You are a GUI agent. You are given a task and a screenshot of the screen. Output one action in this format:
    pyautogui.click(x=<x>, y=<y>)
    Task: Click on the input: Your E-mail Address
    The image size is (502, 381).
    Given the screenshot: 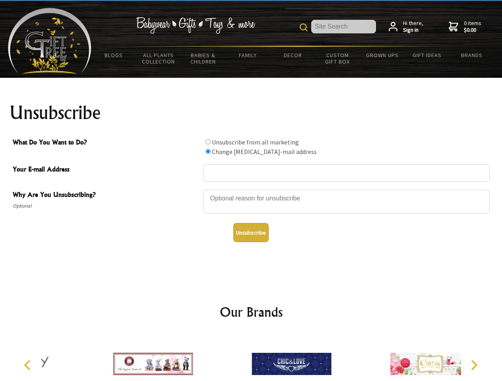 What is the action you would take?
    pyautogui.click(x=346, y=173)
    